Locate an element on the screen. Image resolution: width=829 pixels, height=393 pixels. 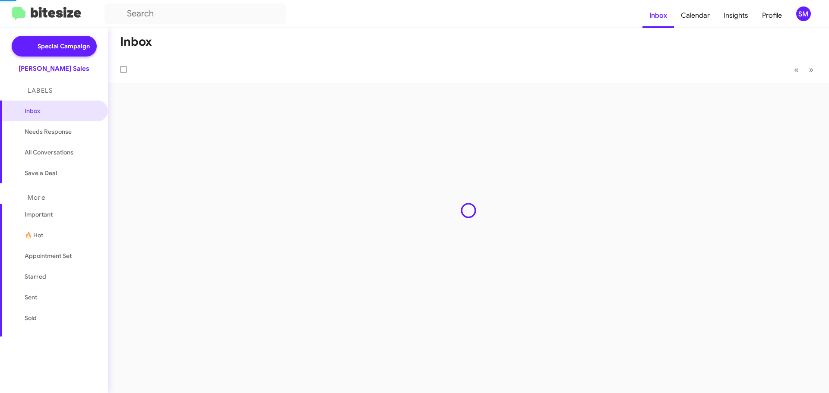
span: Appointment Set is located at coordinates (48, 256).